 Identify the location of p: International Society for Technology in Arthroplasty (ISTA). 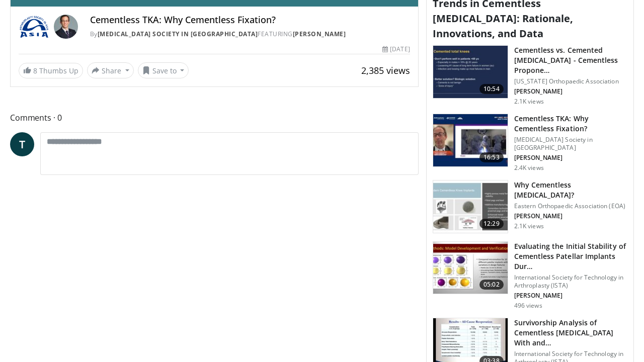
(571, 282).